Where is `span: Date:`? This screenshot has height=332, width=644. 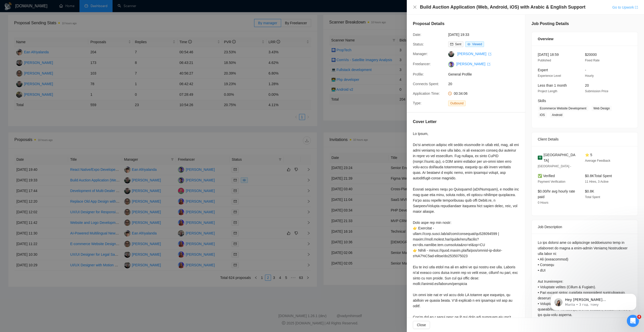
span: Date: is located at coordinates (417, 35).